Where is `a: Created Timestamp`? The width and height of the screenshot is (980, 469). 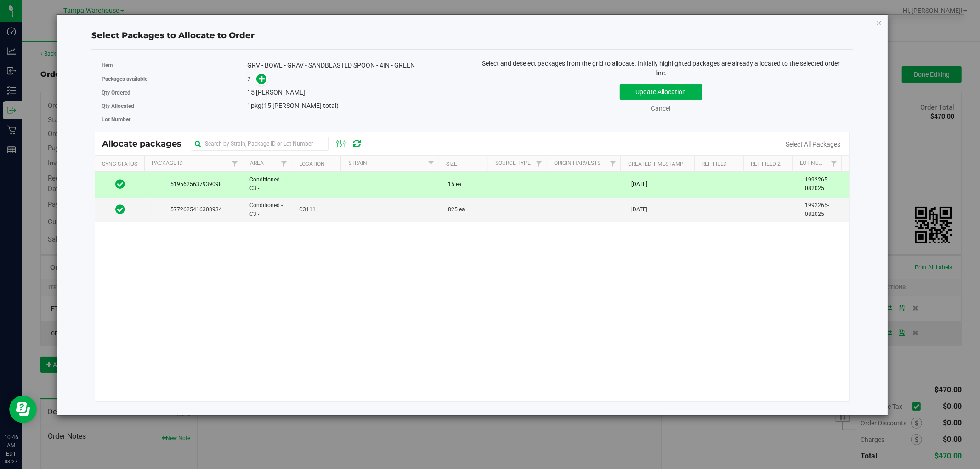 a: Created Timestamp is located at coordinates (655, 164).